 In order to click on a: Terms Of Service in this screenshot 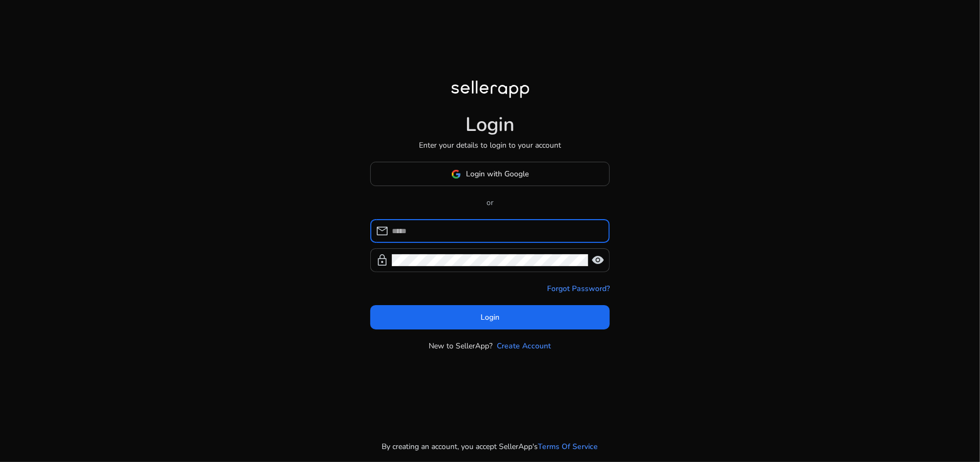, I will do `click(568, 446)`.